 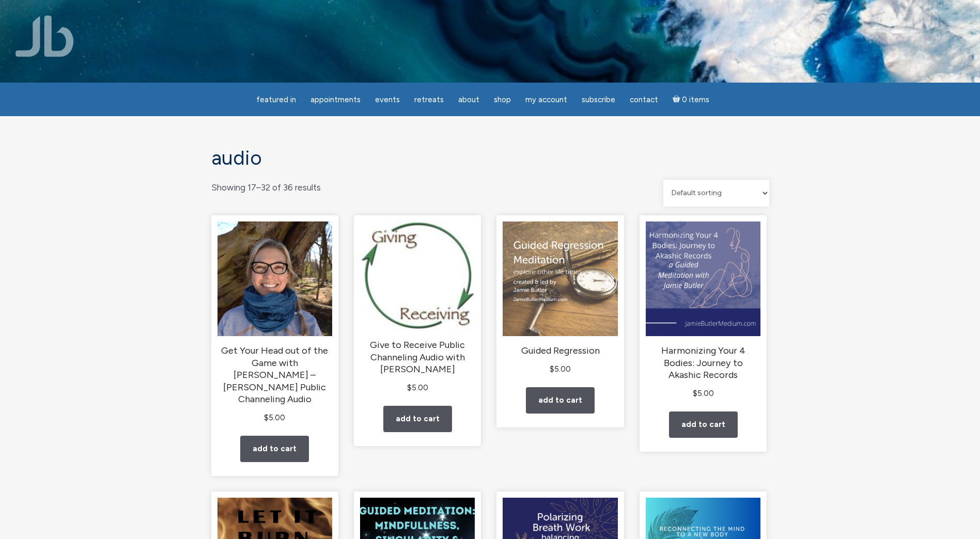 What do you see at coordinates (468, 99) in the screenshot?
I see `a: About` at bounding box center [468, 99].